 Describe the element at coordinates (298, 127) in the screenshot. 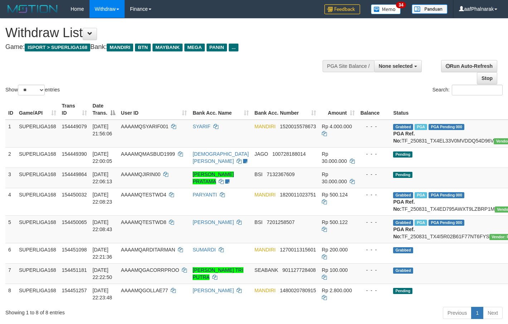

I see `span: Copy 1520015578673 to clipboard` at that location.